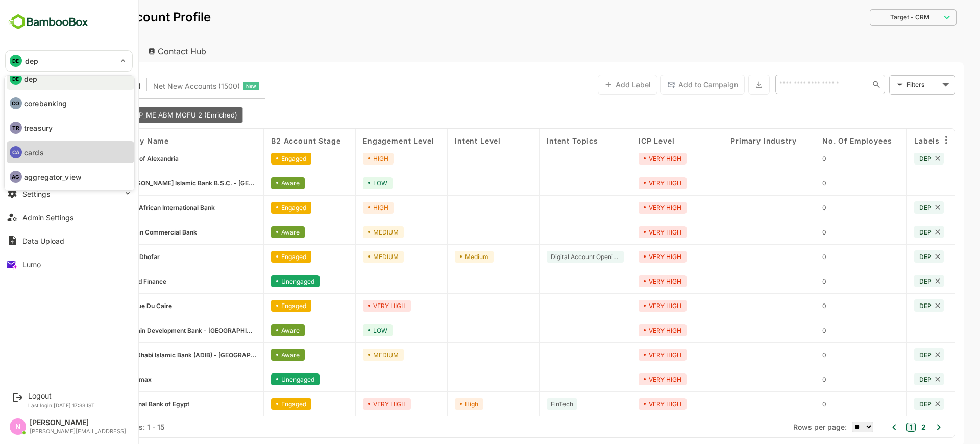  What do you see at coordinates (822, 140) in the screenshot?
I see `span: No. of Employees` at bounding box center [822, 140].